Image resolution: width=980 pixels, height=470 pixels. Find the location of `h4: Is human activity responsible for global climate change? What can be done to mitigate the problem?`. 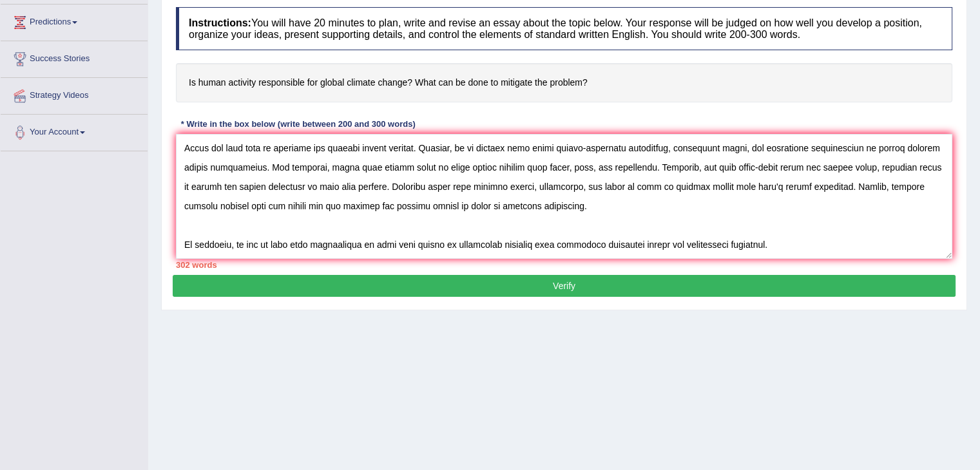

h4: Is human activity responsible for global climate change? What can be done to mitigate the problem? is located at coordinates (564, 83).